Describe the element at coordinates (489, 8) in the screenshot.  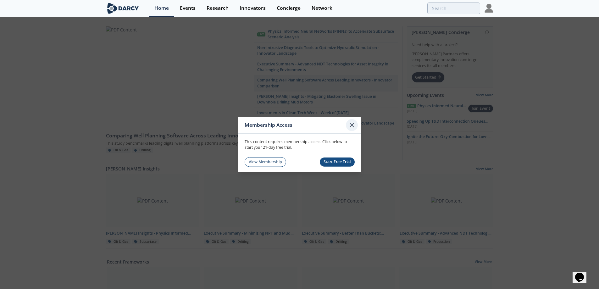
I see `img: Profile` at that location.